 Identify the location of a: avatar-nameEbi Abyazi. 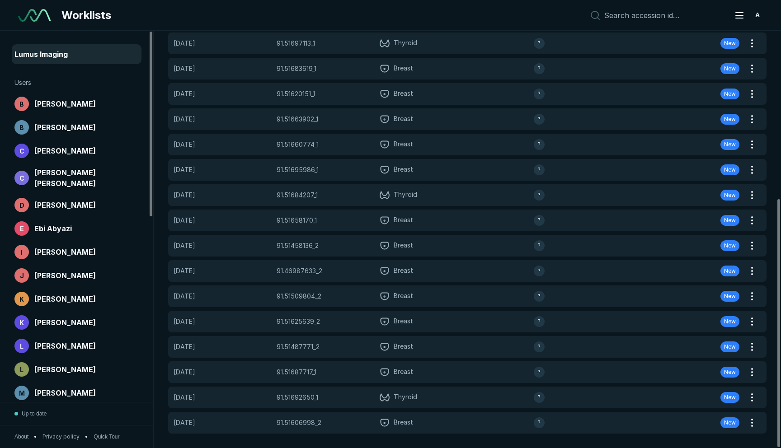
(76, 229).